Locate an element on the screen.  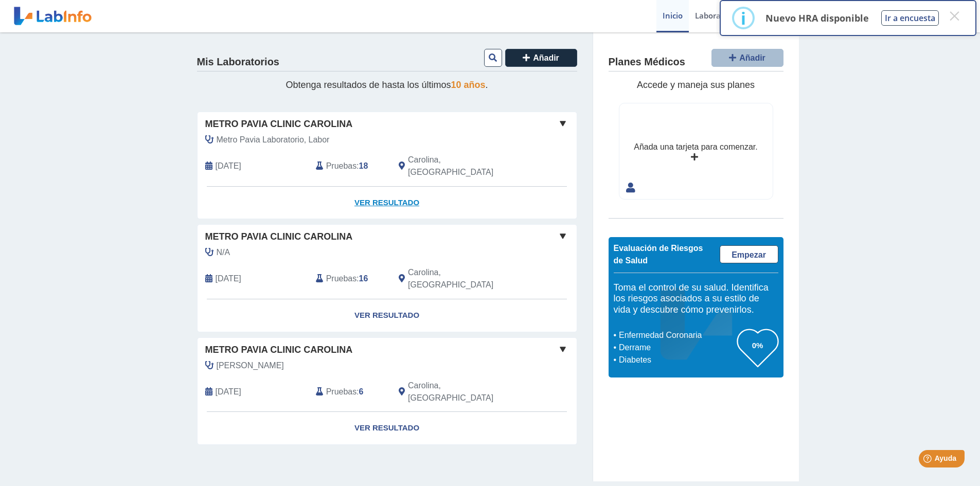
h4: Planes Médicos is located at coordinates (647, 63).